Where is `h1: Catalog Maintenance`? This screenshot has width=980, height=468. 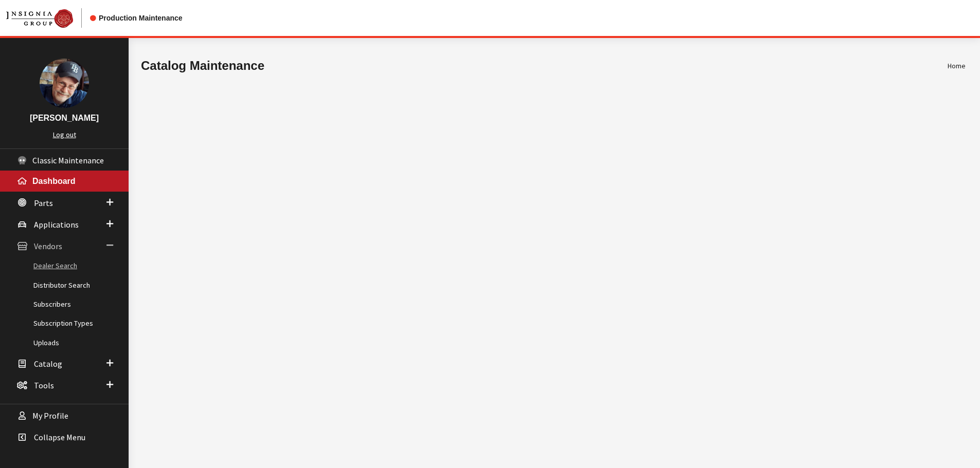
h1: Catalog Maintenance is located at coordinates (545, 66).